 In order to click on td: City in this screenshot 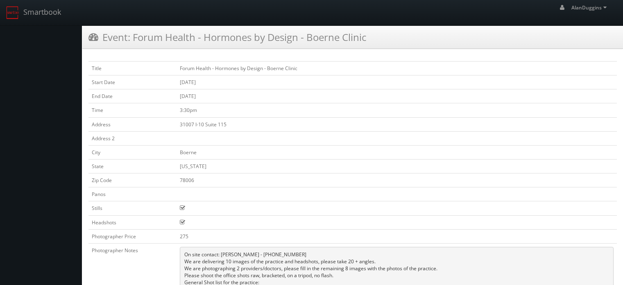, I will do `click(132, 152)`.